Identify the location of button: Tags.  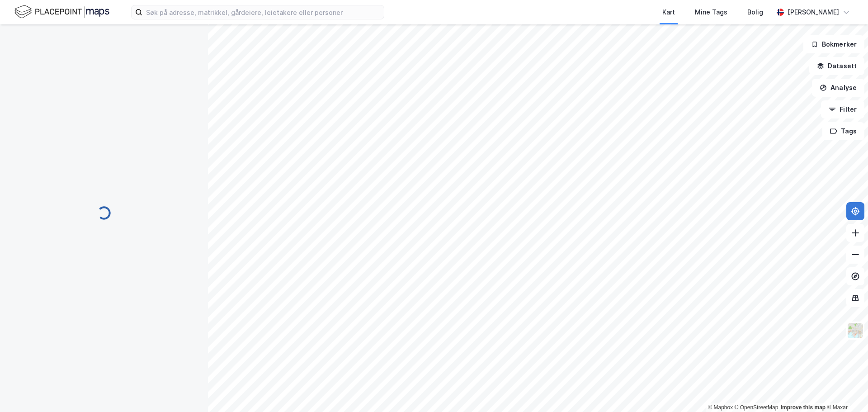
(843, 131).